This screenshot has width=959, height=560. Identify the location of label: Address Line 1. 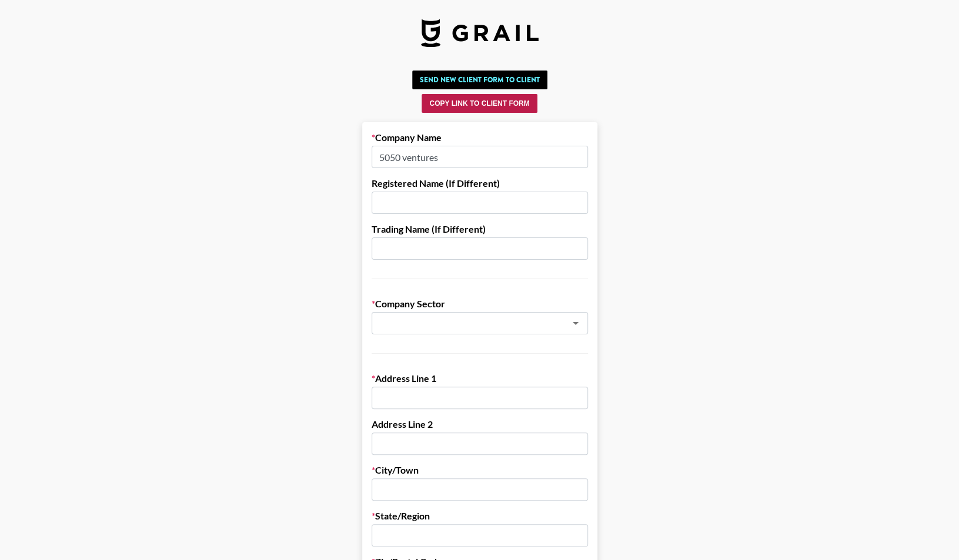
(480, 378).